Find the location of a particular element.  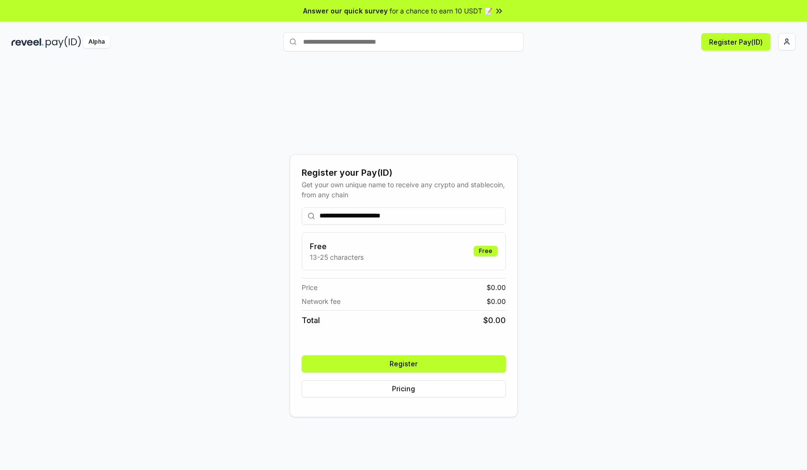

div: Free is located at coordinates (486, 251).